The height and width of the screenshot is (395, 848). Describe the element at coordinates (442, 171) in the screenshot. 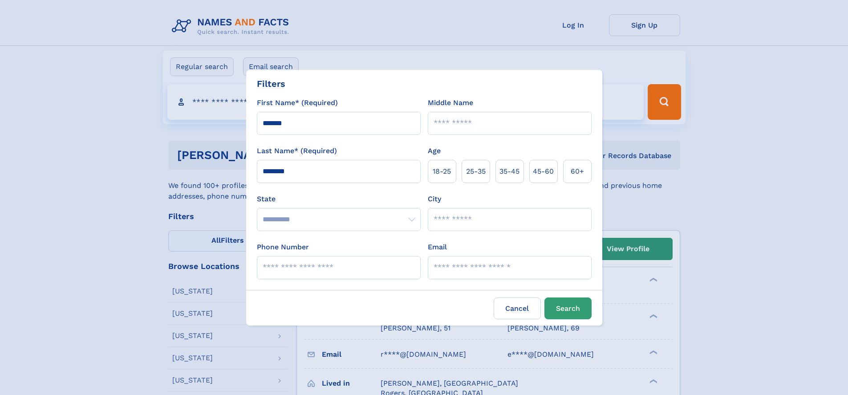

I see `span: 18‑25` at that location.